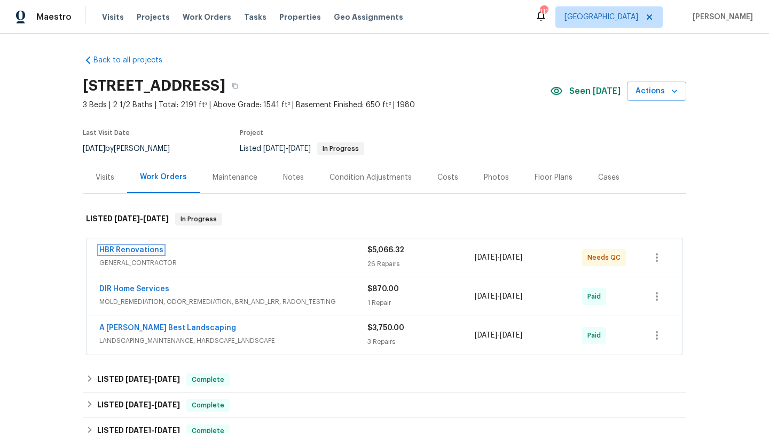 Image resolution: width=769 pixels, height=433 pixels. I want to click on span: LANDSCAPING_MAINTENANCE, HARDSCAPE_LANDSCAPE, so click(233, 341).